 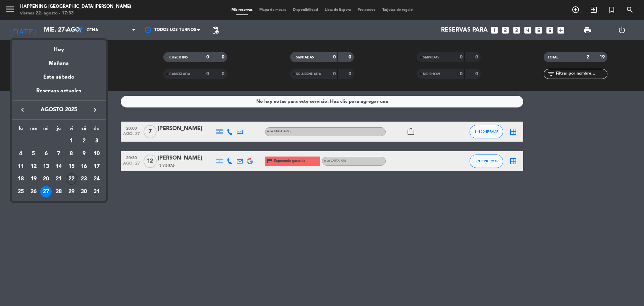 I want to click on div: 4, so click(x=21, y=154).